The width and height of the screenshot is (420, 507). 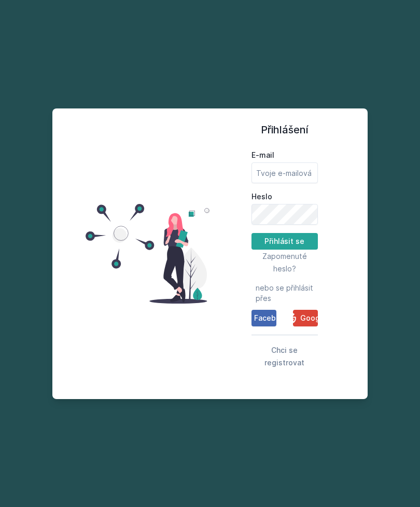 What do you see at coordinates (313, 318) in the screenshot?
I see `span: Google` at bounding box center [313, 318].